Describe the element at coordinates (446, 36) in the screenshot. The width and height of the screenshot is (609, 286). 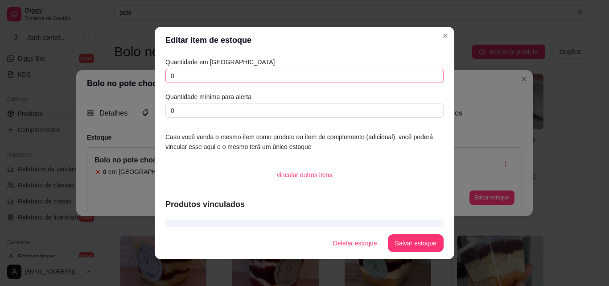
I see `button: Close` at that location.